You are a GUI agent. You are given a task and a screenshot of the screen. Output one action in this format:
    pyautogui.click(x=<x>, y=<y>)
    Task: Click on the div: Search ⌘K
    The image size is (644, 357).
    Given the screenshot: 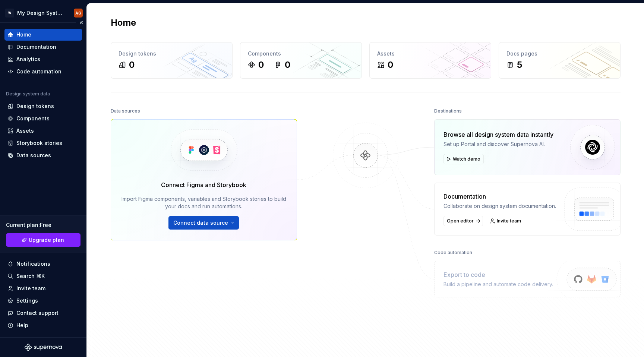 What is the action you would take?
    pyautogui.click(x=31, y=276)
    